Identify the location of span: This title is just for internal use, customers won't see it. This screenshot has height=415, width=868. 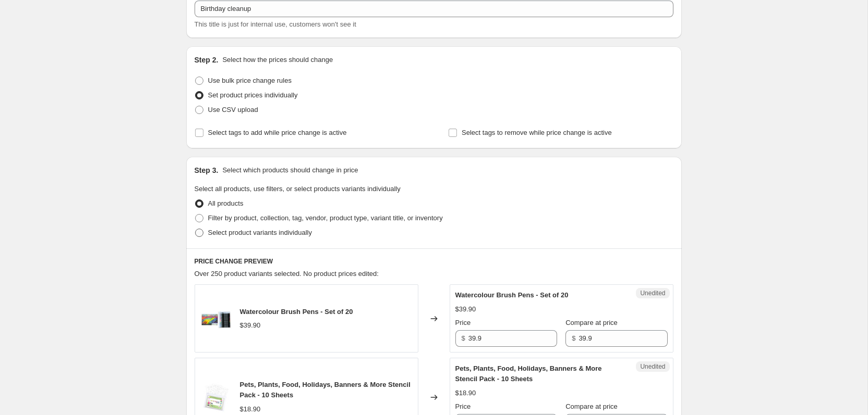
(276, 24).